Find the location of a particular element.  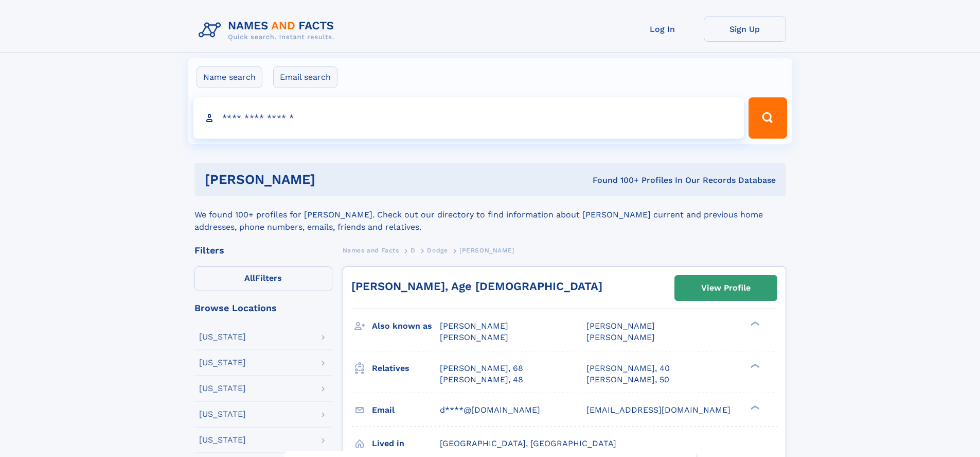

span: All is located at coordinates (250, 277).